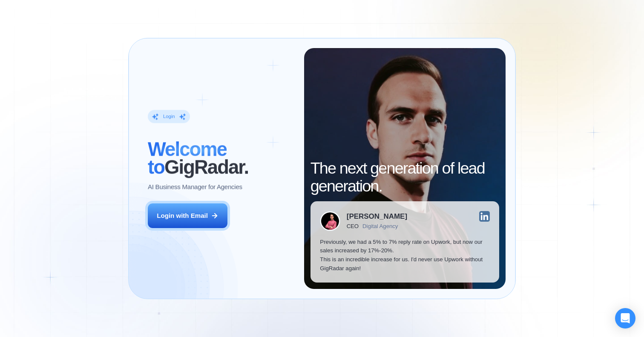  What do you see at coordinates (380, 226) in the screenshot?
I see `div: Digital Agency` at bounding box center [380, 226].